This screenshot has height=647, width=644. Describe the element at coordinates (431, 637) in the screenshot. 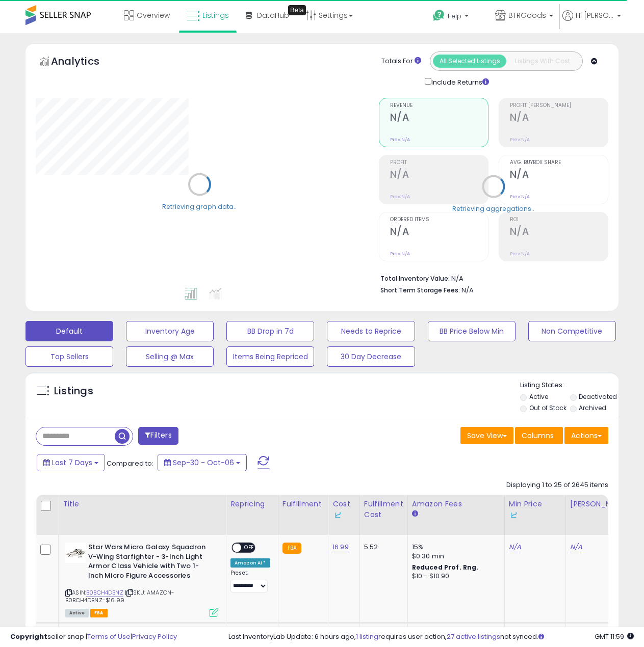

I see `div: Last InventoryLab Update: 6 hours ago, requires user action, not synced.` at that location.